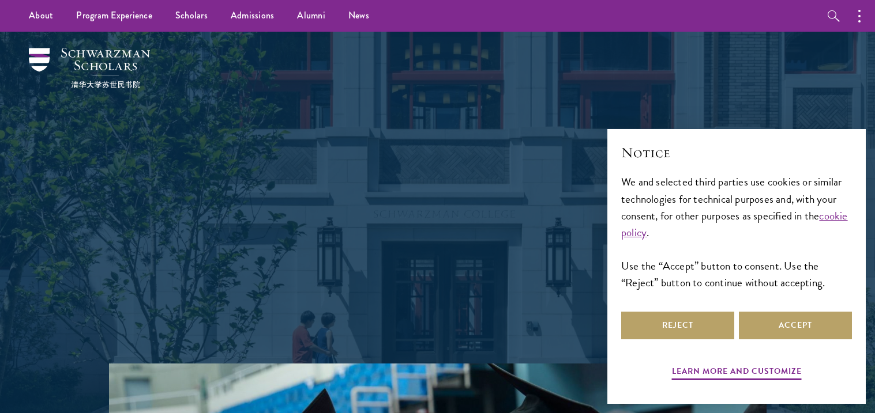  Describe the element at coordinates (678, 326) in the screenshot. I see `button: Reject` at that location.